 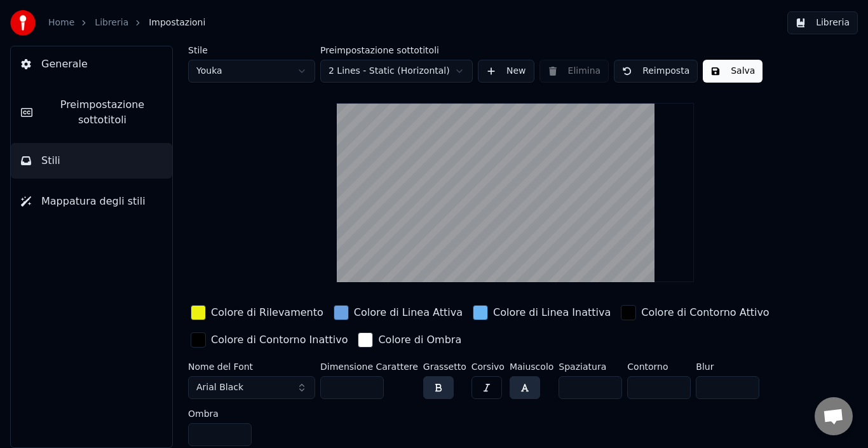 I want to click on button: Reimposta, so click(x=656, y=71).